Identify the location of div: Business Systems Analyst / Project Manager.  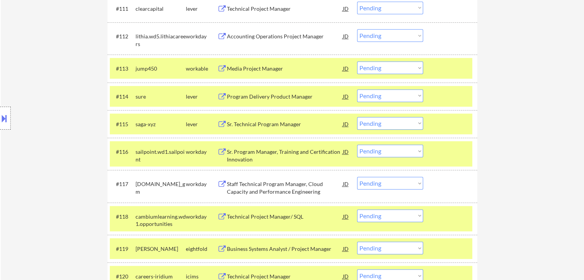
(285, 249).